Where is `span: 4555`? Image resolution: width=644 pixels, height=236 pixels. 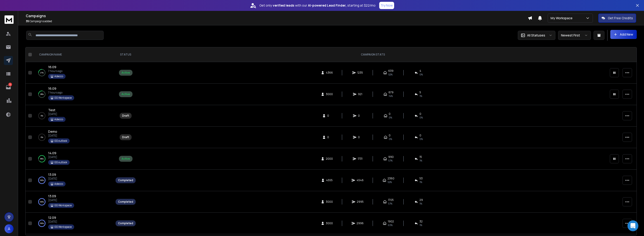
span: 4555 is located at coordinates (329, 180).